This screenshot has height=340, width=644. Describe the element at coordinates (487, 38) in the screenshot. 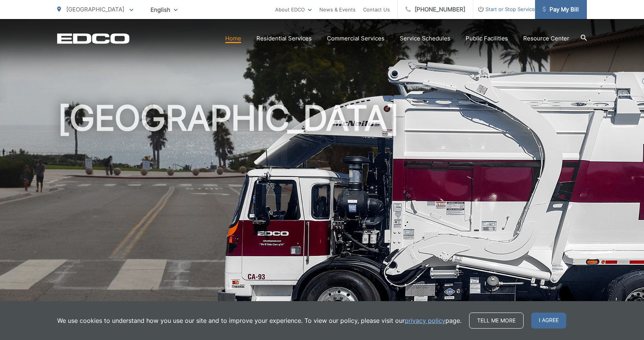

I see `a: Public Facilities` at that location.